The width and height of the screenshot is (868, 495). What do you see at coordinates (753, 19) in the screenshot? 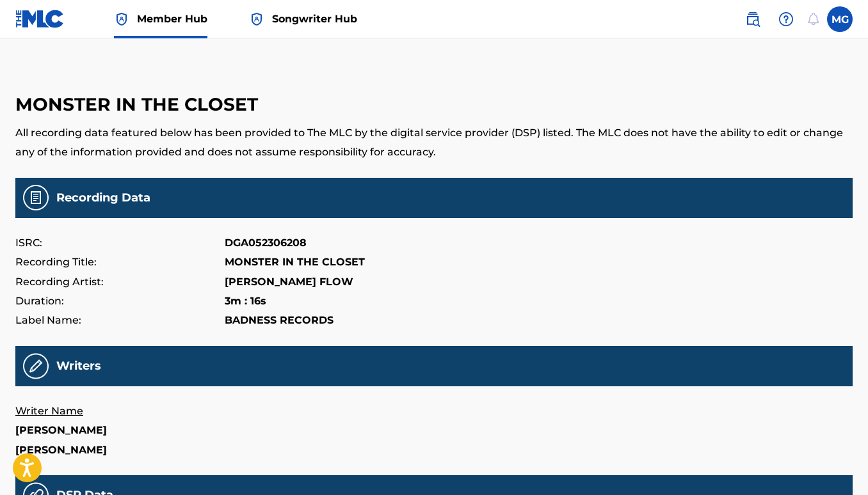
I see `a: Public Search` at bounding box center [753, 19].